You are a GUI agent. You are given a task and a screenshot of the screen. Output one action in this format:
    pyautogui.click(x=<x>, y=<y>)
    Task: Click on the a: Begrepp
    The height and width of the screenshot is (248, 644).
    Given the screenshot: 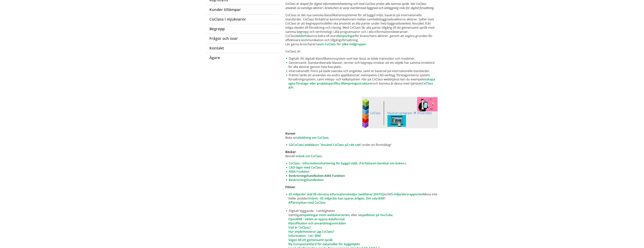 What is the action you would take?
    pyautogui.click(x=243, y=29)
    